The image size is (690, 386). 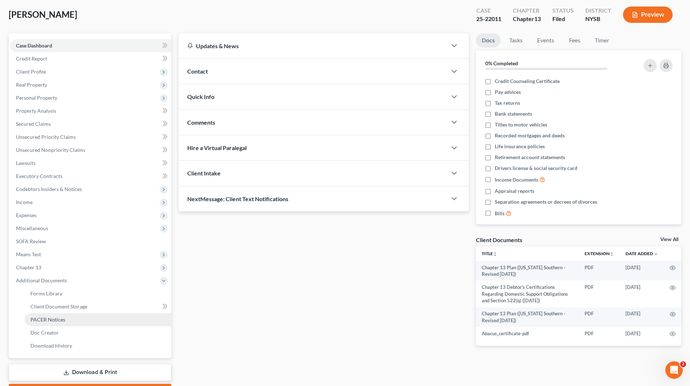 I want to click on span: Hire a Virtual Paralegal, so click(x=217, y=147).